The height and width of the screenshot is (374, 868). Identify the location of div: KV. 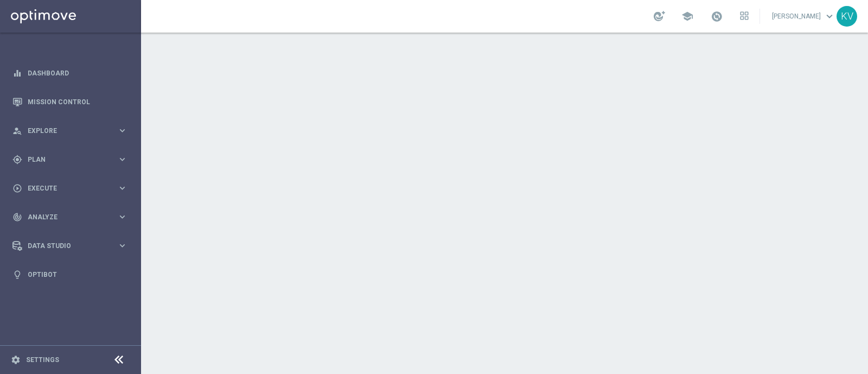
(847, 16).